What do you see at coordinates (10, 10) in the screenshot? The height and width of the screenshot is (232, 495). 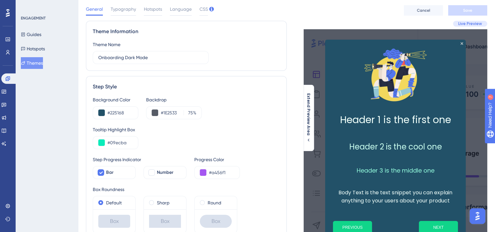 I see `img: launcher-image-alternative-text` at bounding box center [10, 10].